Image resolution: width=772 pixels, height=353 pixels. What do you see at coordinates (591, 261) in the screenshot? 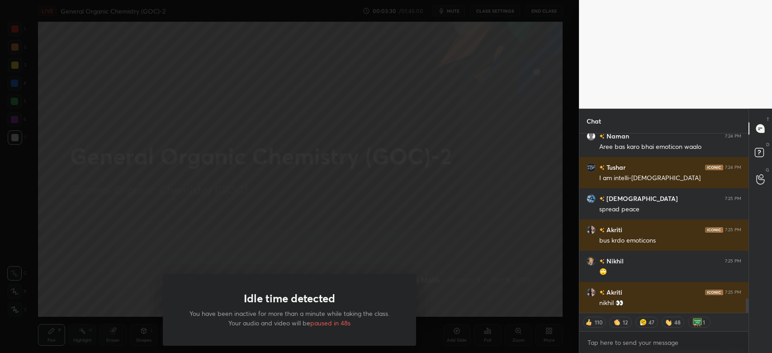
I see `img: 25c3b219fc0747c7b3737d88585f995d.jpg` at bounding box center [591, 261].